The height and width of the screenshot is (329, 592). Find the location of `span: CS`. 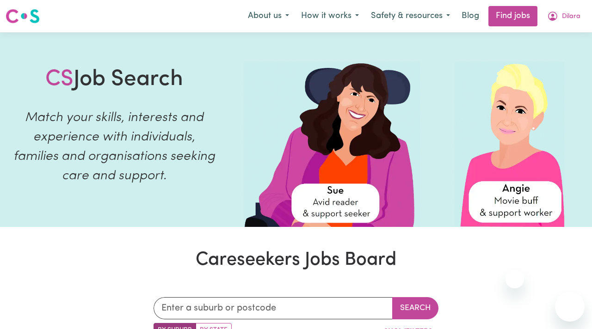

span: CS is located at coordinates (59, 80).